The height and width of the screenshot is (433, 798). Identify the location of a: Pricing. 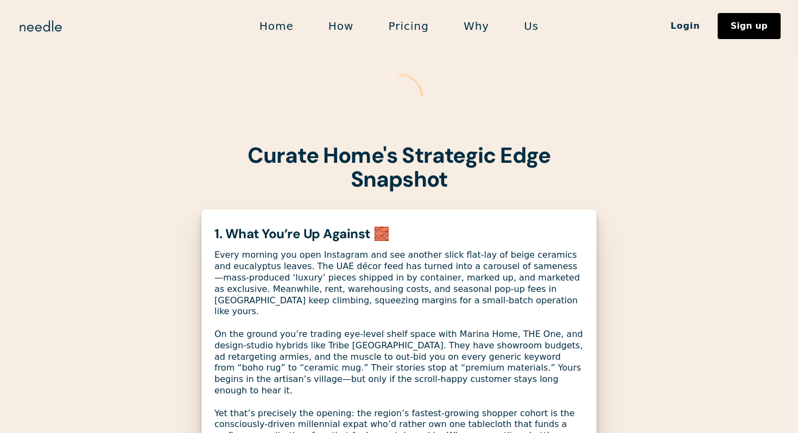
(408, 26).